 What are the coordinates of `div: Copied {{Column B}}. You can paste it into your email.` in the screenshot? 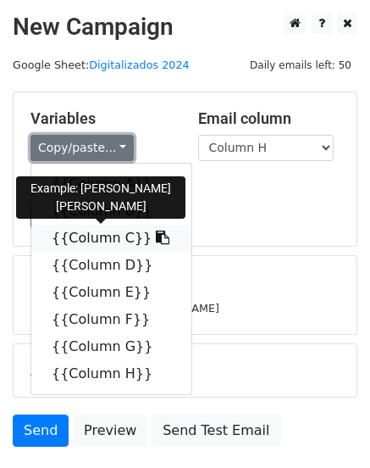 It's located at (263, 46).